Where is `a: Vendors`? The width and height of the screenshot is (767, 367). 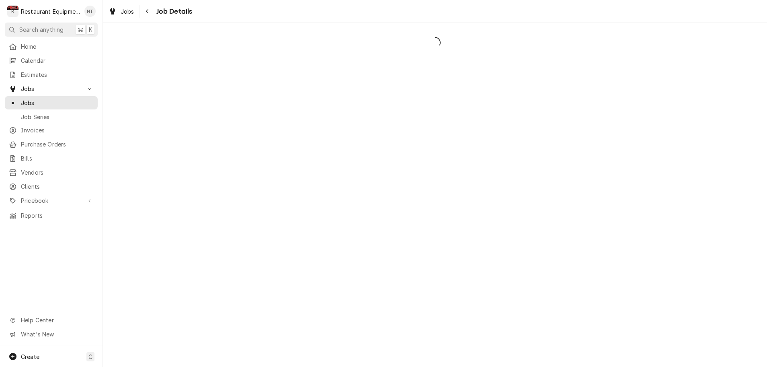 a: Vendors is located at coordinates (51, 172).